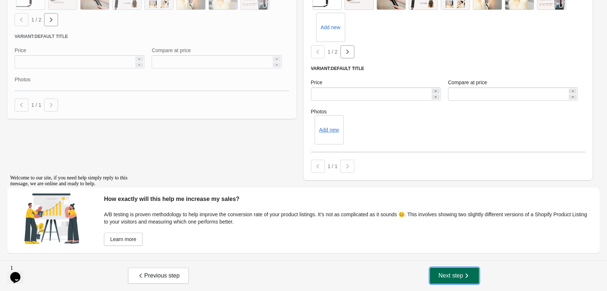 This screenshot has height=291, width=607. What do you see at coordinates (4, 6) in the screenshot?
I see `span: 1` at bounding box center [4, 6].